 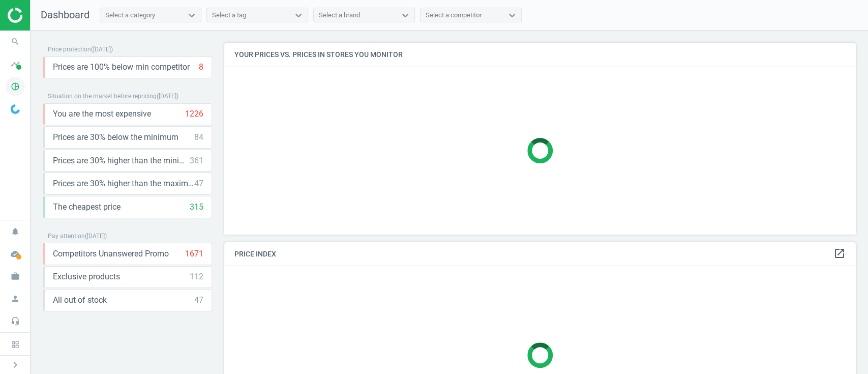 What do you see at coordinates (194, 114) in the screenshot?
I see `div: 1226` at bounding box center [194, 114].